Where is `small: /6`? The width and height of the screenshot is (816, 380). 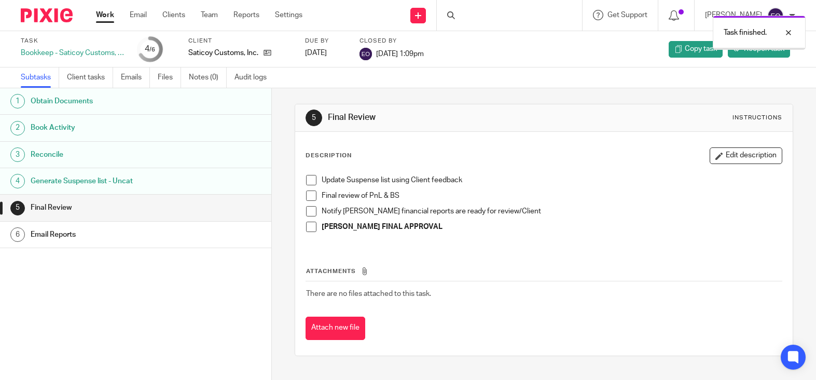
small: /6 is located at coordinates (152, 49).